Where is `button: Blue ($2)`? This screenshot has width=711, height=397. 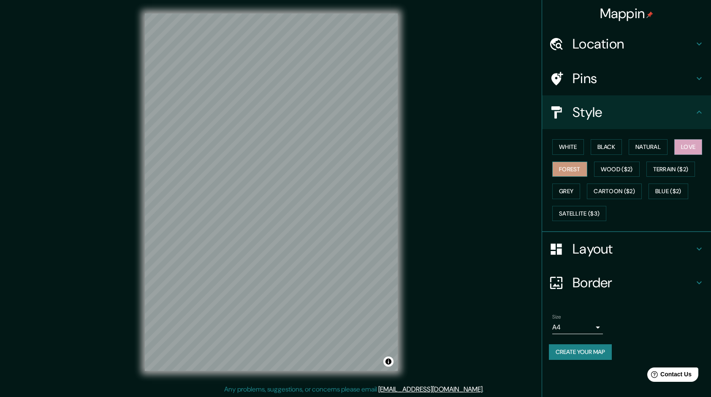 button: Blue ($2) is located at coordinates (668, 191).